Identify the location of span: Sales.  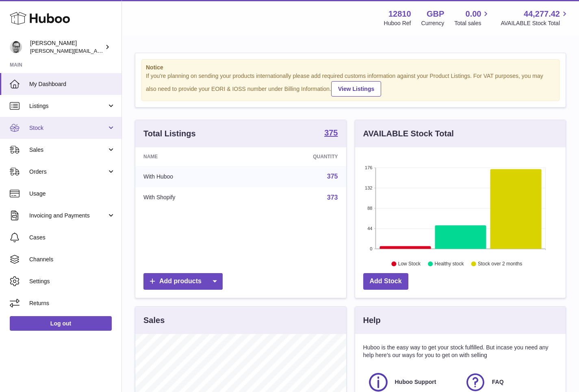
(68, 150).